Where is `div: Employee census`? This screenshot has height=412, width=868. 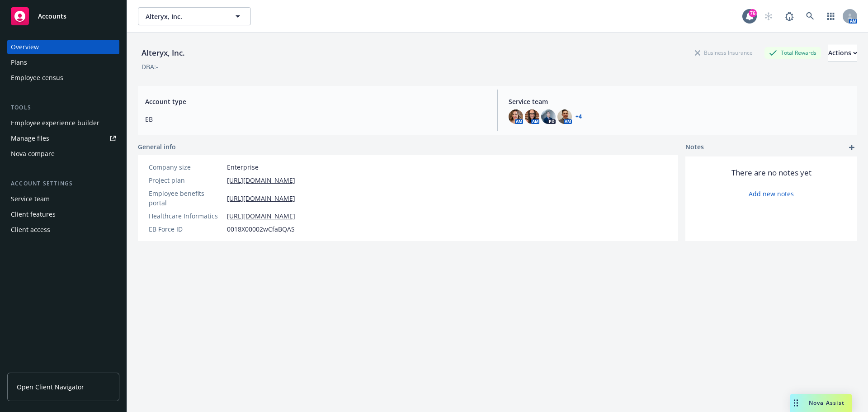 div: Employee census is located at coordinates (37, 77).